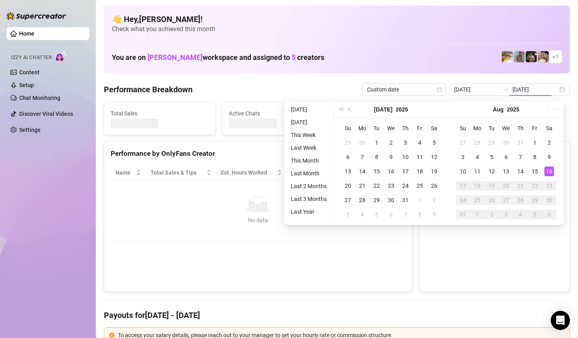  What do you see at coordinates (506, 89) in the screenshot?
I see `span: to` at bounding box center [506, 89].